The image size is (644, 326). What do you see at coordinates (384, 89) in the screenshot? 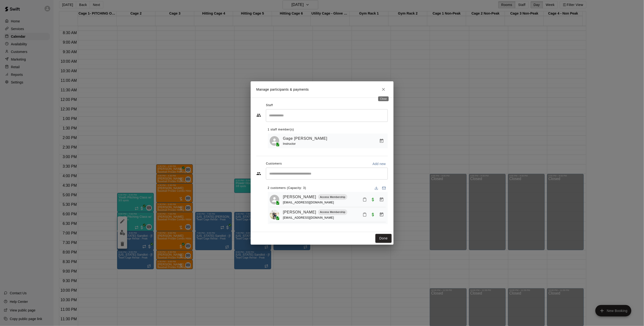
I see `button: Close` at bounding box center [384, 89].